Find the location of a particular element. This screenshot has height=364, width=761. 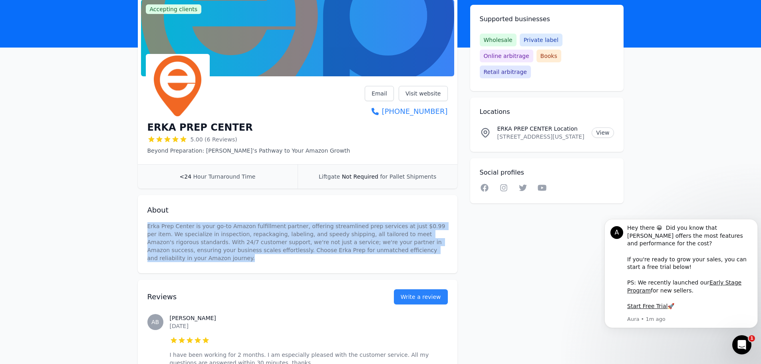

p: Erka Prep Center is your go-to Amazon fulfillment partner, offering streamlined prep services at ... is located at coordinates (298, 242).